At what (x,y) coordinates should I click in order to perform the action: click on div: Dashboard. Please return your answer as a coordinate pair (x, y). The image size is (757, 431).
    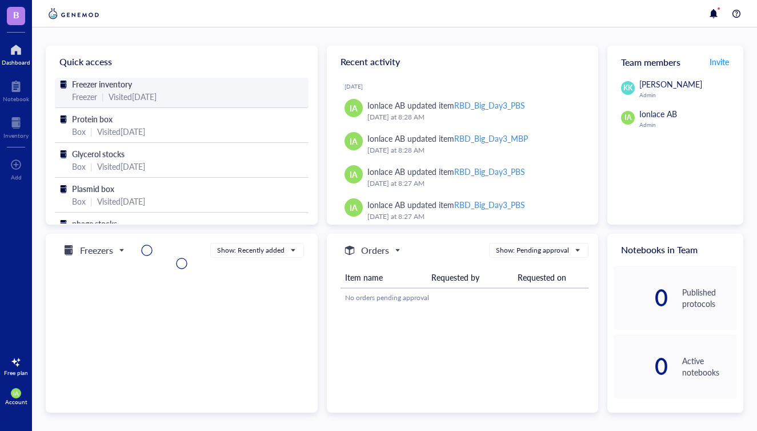
    Looking at the image, I should click on (16, 62).